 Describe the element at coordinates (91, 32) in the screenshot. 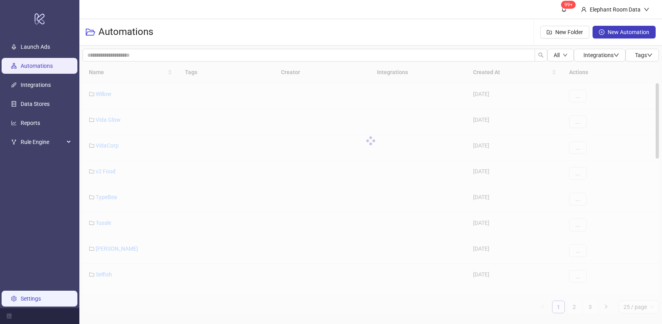

I see `span: folder-open` at that location.